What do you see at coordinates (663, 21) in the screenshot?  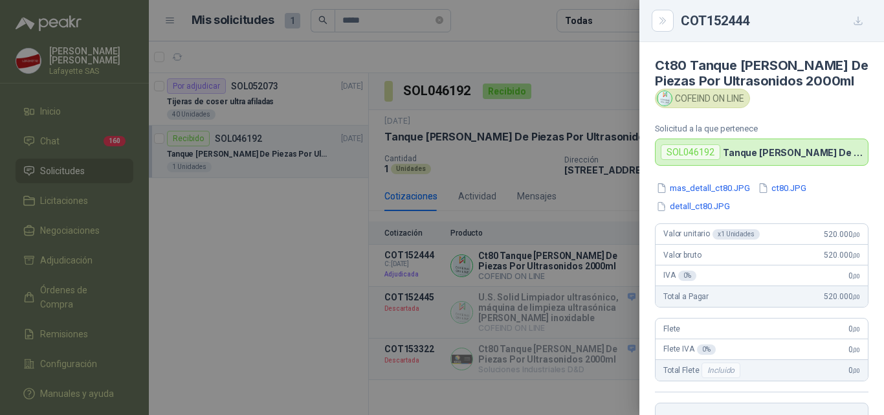 I see `button: Close` at bounding box center [663, 21].